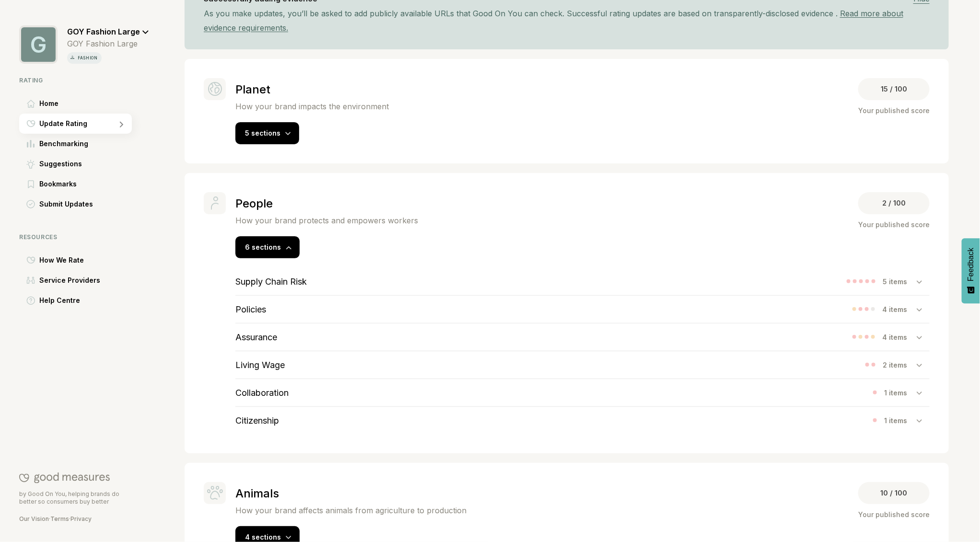 The image size is (980, 542). What do you see at coordinates (263, 247) in the screenshot?
I see `span: 6 sections` at bounding box center [263, 247].